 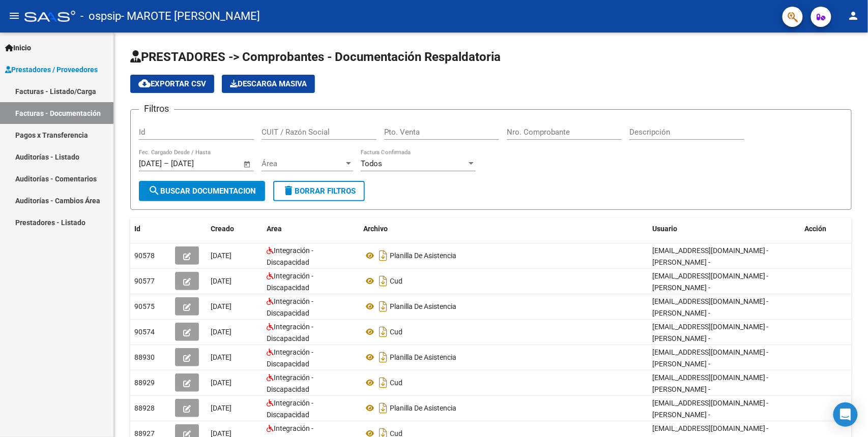 What do you see at coordinates (150, 229) in the screenshot?
I see `datatable-header-cell: Id` at bounding box center [150, 229].